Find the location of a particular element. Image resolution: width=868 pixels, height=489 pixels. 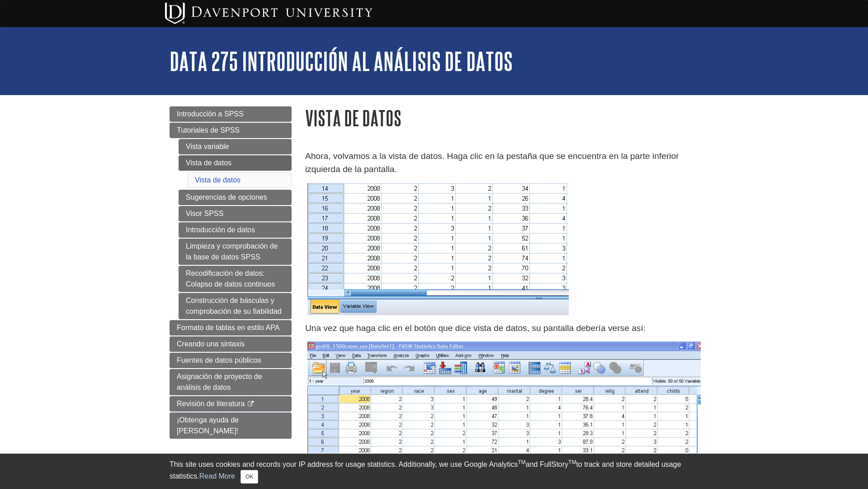

a: Fuentes de datos públicos is located at coordinates (231, 360).